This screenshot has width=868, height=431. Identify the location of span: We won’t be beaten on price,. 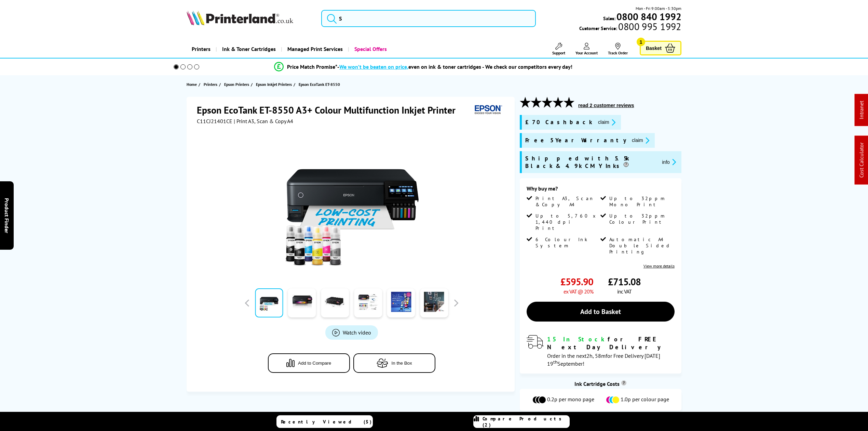
(374, 67).